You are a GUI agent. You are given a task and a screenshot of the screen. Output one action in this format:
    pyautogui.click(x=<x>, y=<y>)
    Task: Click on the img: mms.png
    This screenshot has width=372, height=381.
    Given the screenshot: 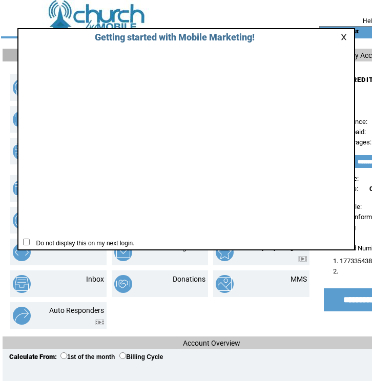 What is the action you would take?
    pyautogui.click(x=224, y=284)
    